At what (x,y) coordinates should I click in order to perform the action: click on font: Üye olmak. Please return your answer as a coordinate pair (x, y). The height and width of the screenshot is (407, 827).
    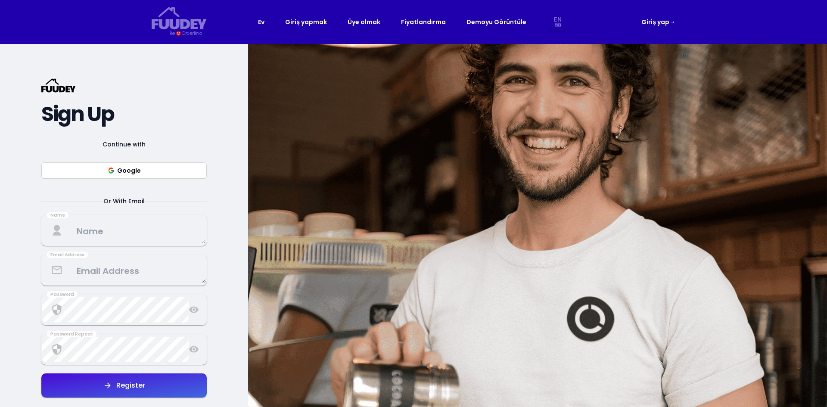
    Looking at the image, I should click on (364, 22).